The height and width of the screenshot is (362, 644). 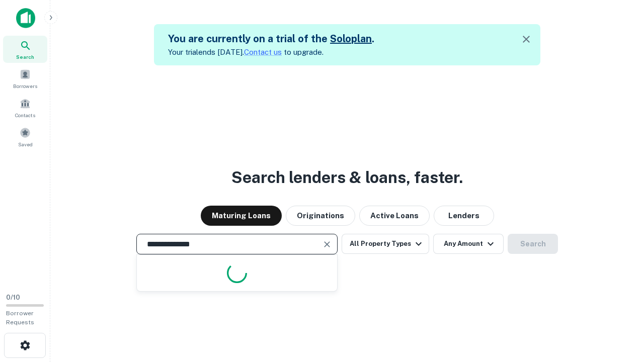 I want to click on h3: Search lenders & loans, faster., so click(x=347, y=178).